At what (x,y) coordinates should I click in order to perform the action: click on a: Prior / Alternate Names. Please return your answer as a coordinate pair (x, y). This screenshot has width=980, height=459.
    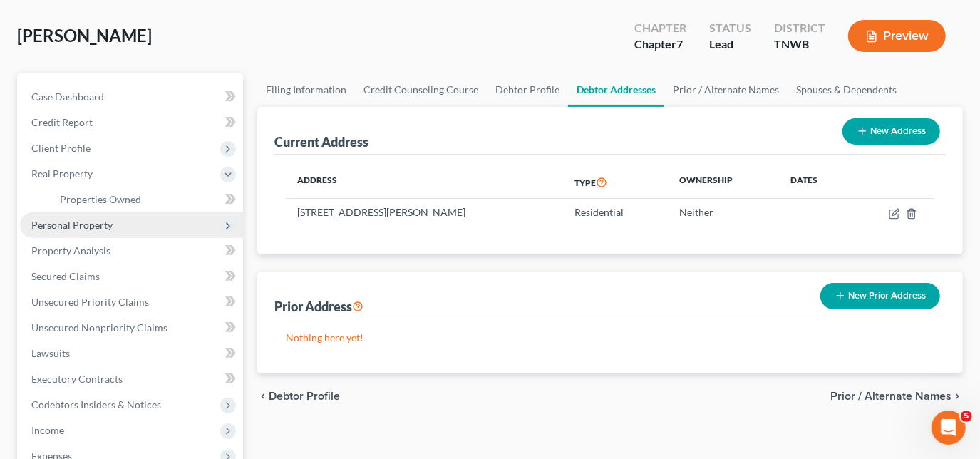
    Looking at the image, I should click on (725, 89).